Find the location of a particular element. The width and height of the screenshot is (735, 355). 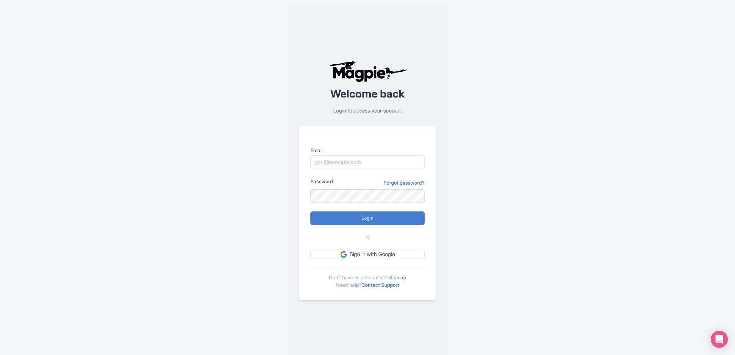

a: Sign up is located at coordinates (398, 277).